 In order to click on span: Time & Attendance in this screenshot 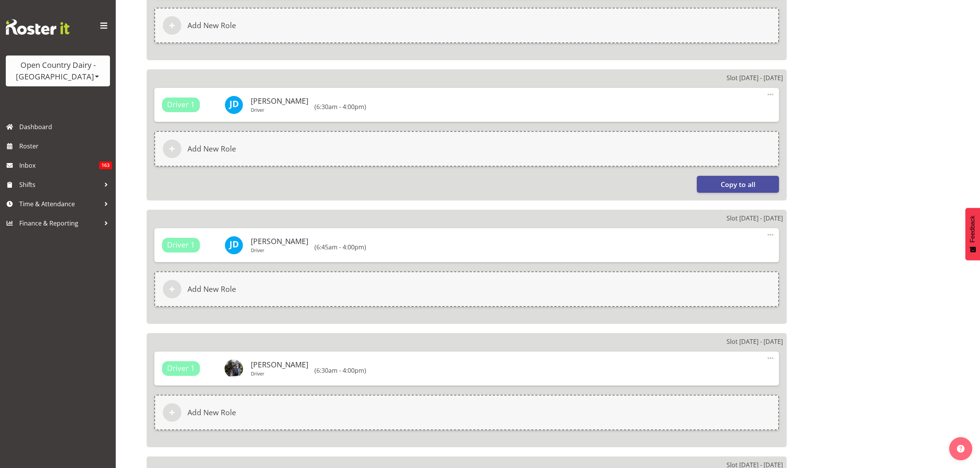, I will do `click(60, 204)`.